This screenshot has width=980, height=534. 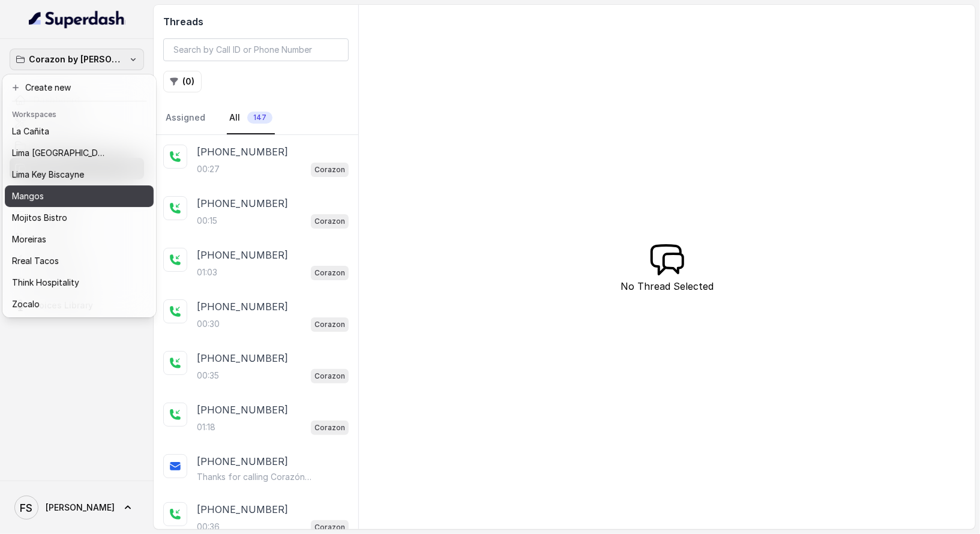 I want to click on p: Mojitos Bistro, so click(x=39, y=218).